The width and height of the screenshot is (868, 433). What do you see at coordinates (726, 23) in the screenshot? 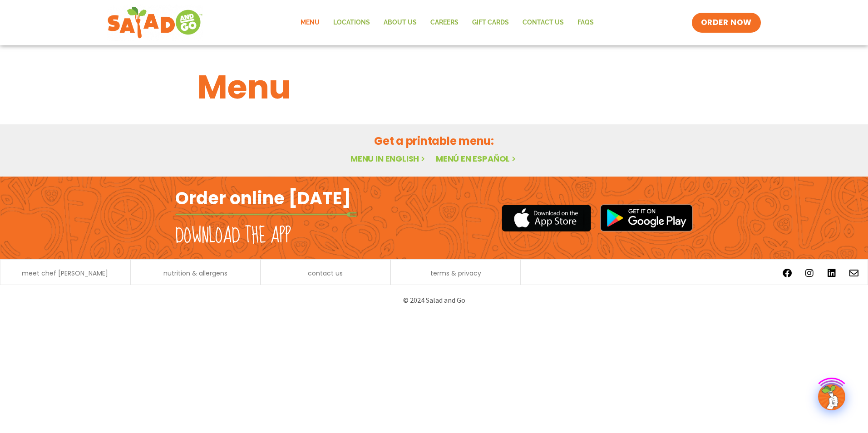
I see `a: ORDER NOW` at bounding box center [726, 23].